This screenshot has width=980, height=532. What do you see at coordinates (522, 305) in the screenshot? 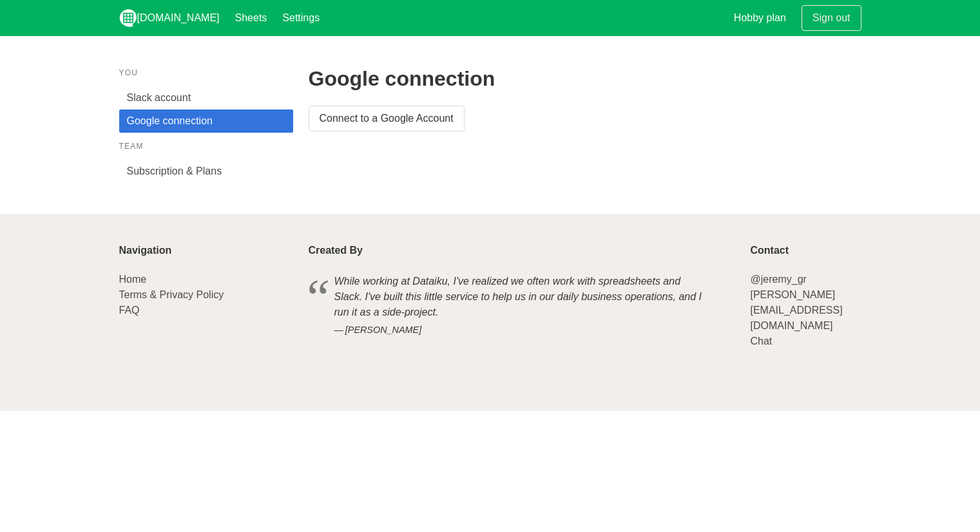
I see `blockquote: While working at Dataiku, I've realized we often work with spreadsheets and Slack. I've built thi...` at bounding box center [522, 305].